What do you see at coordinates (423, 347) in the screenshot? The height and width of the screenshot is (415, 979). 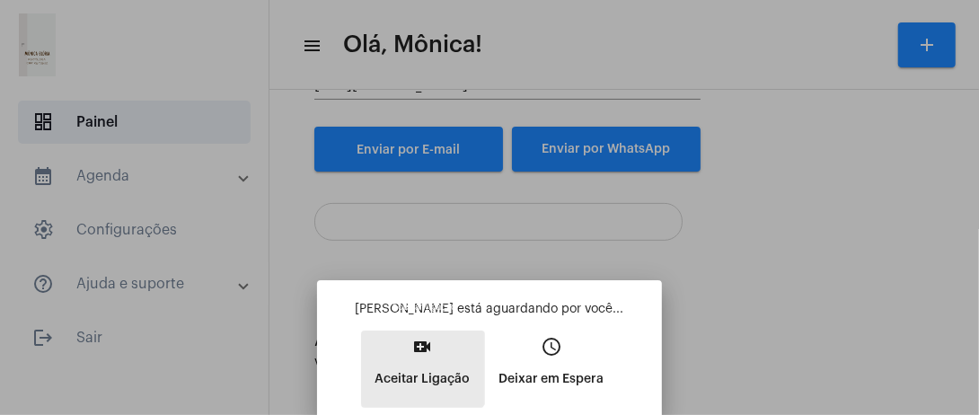 I see `mat-icon: video_call` at bounding box center [423, 347].